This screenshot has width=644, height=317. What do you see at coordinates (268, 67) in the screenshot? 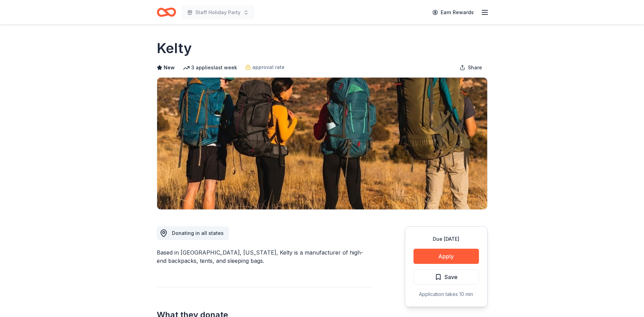
I see `span: approval rate` at bounding box center [268, 67].